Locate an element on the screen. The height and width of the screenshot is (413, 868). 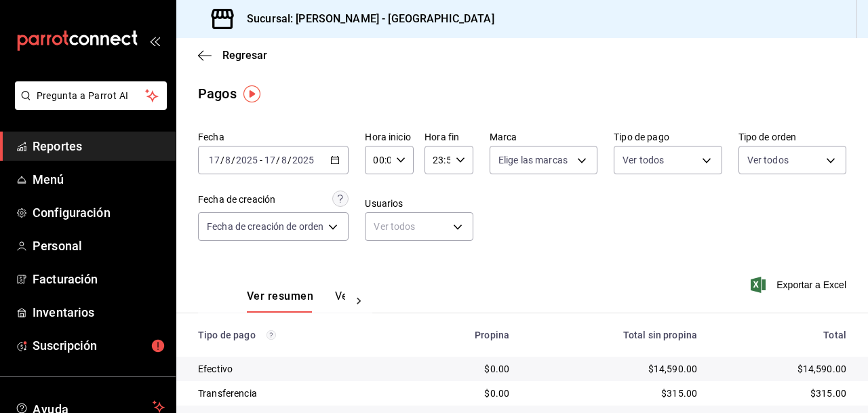
div: navigation tabs is located at coordinates (296, 301).